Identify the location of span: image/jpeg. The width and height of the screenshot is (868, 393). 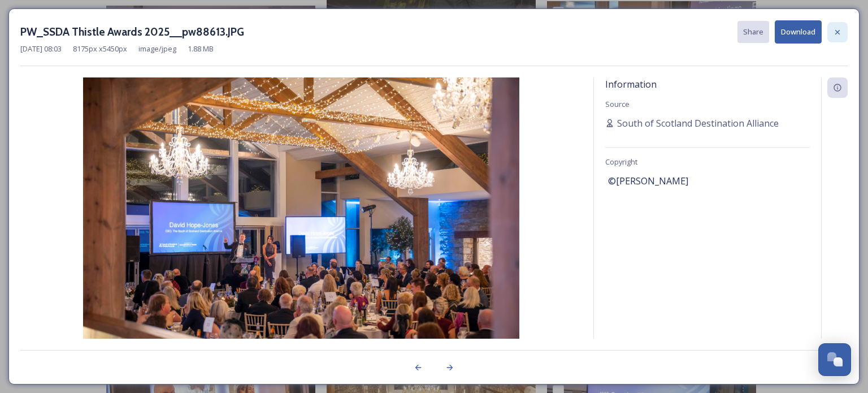
(157, 49).